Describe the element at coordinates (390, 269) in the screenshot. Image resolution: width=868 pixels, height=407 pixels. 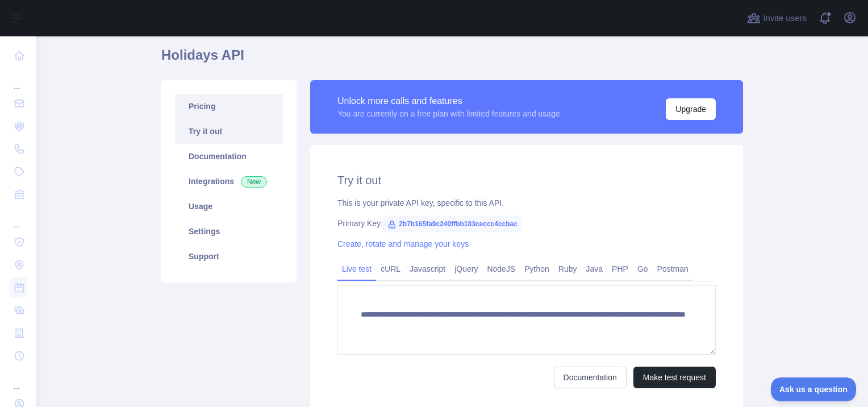
I see `a: cURL` at that location.